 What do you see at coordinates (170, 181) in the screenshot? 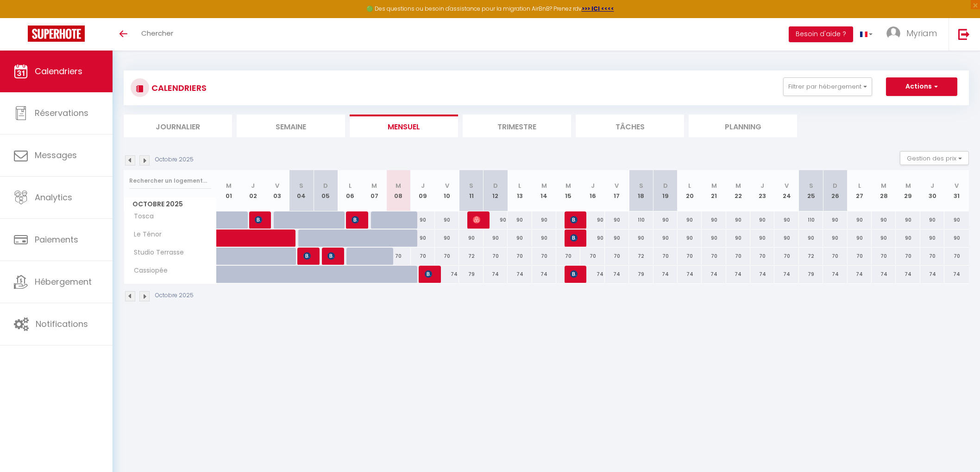
I see `input: Rechercher un logement...` at bounding box center [170, 181].